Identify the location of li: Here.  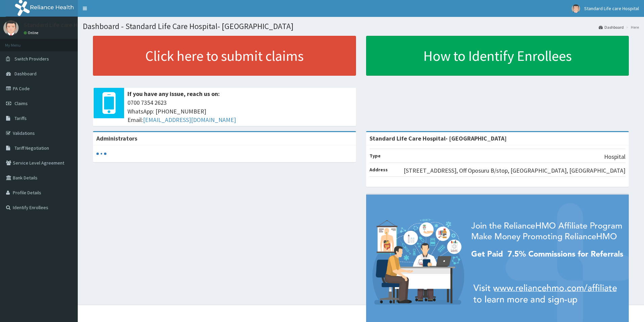
(632, 27).